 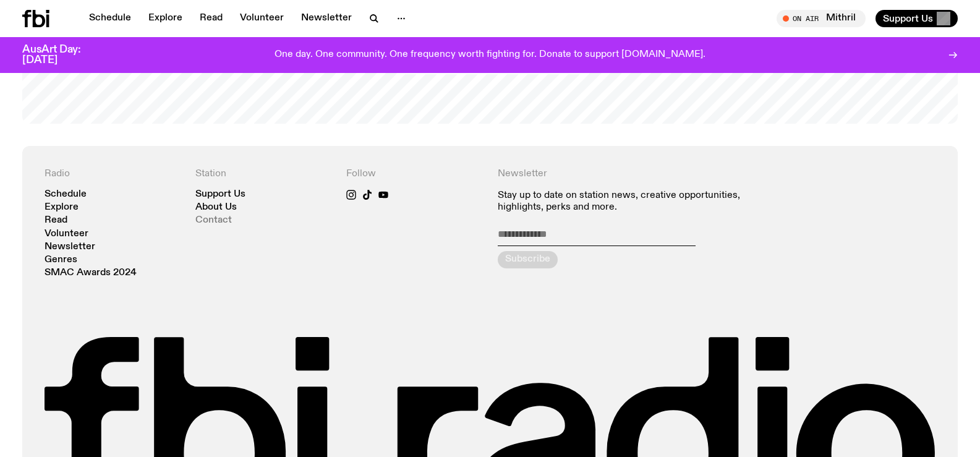 I want to click on a: About Us, so click(x=215, y=207).